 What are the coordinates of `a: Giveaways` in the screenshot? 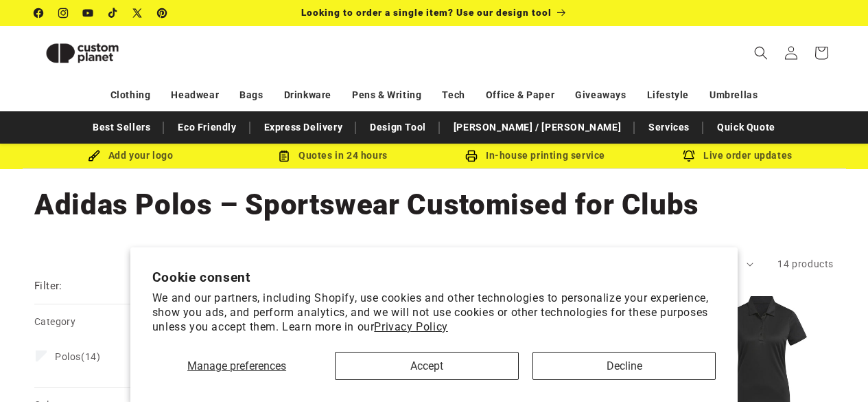 It's located at (601, 94).